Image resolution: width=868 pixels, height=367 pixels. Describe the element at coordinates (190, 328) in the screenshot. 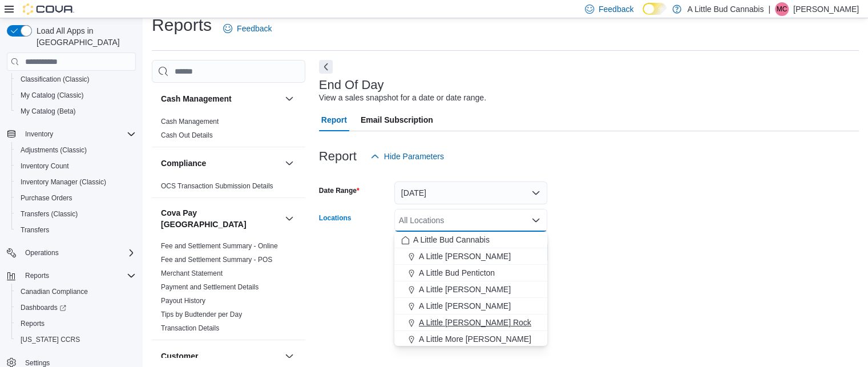

I see `span: Transaction Details` at that location.